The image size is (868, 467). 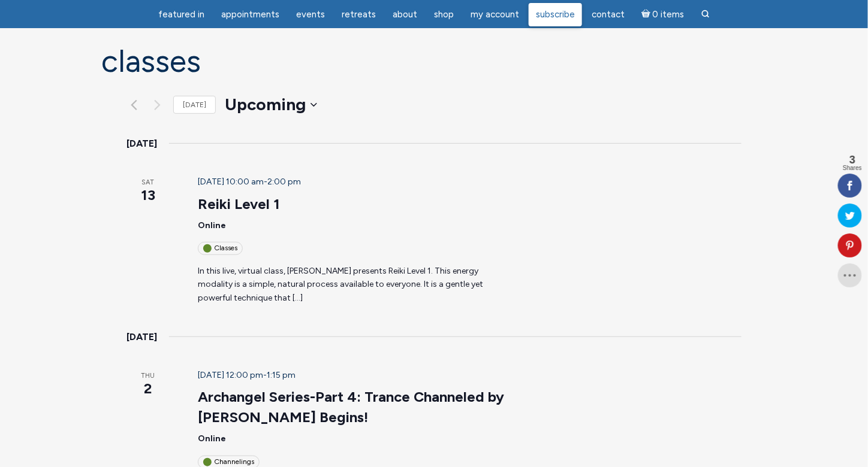 What do you see at coordinates (157, 105) in the screenshot?
I see `button: Next Events` at bounding box center [157, 105].